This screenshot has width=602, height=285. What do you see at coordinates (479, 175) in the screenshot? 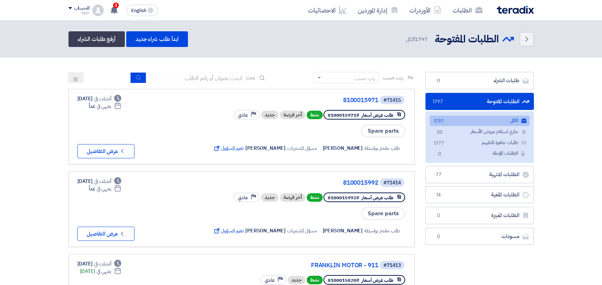
I see `a: الطلبات المنتهية77` at bounding box center [479, 175].